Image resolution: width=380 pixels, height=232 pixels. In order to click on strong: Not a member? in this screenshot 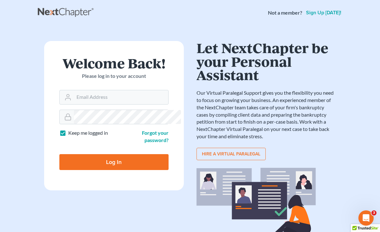, I will do `click(285, 13)`.